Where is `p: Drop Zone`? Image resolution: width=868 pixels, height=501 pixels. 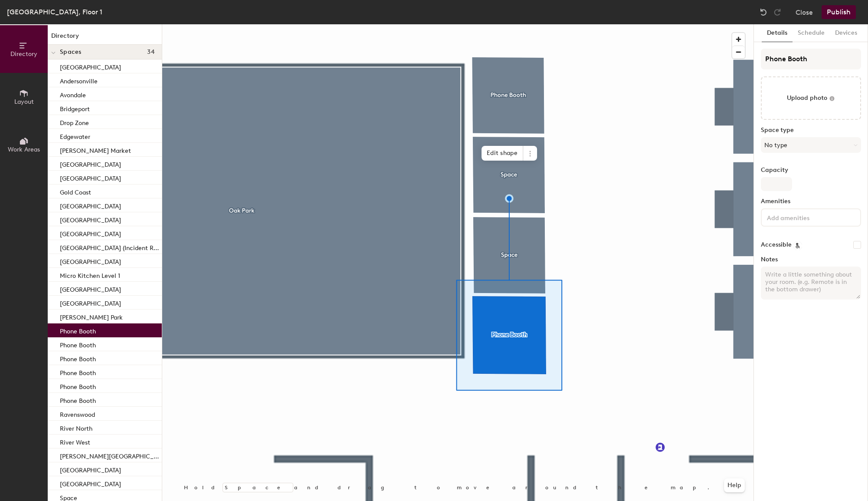 p: Drop Zone is located at coordinates (74, 121).